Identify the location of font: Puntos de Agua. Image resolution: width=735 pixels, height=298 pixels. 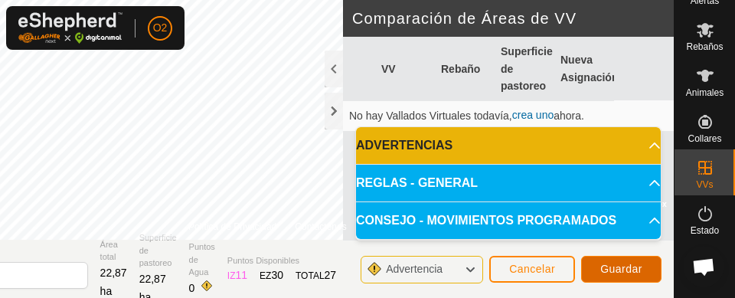
(202, 259).